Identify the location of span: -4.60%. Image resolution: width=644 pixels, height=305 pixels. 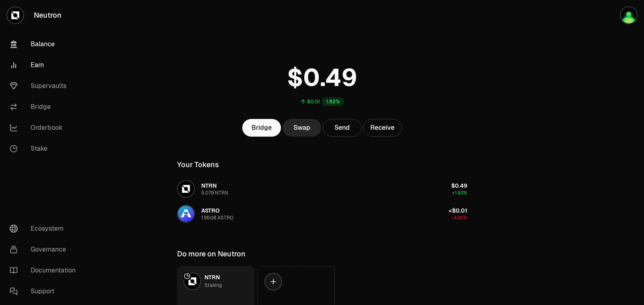
(460, 218).